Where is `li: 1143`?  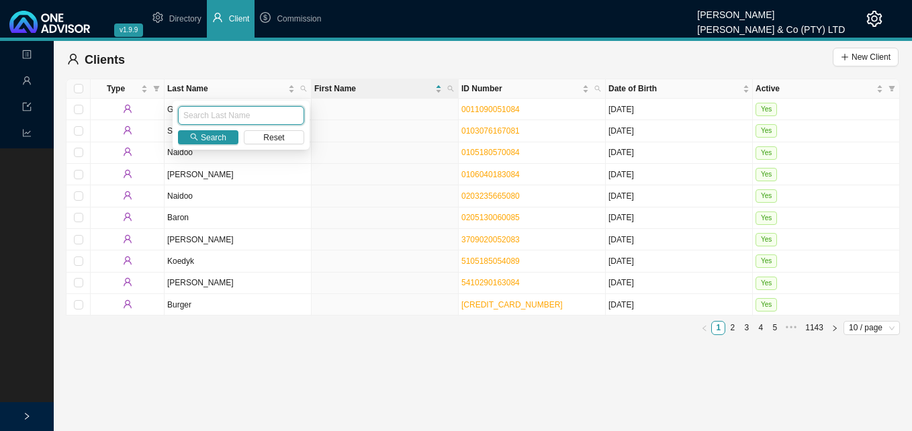
li: 1143 is located at coordinates (814, 328).